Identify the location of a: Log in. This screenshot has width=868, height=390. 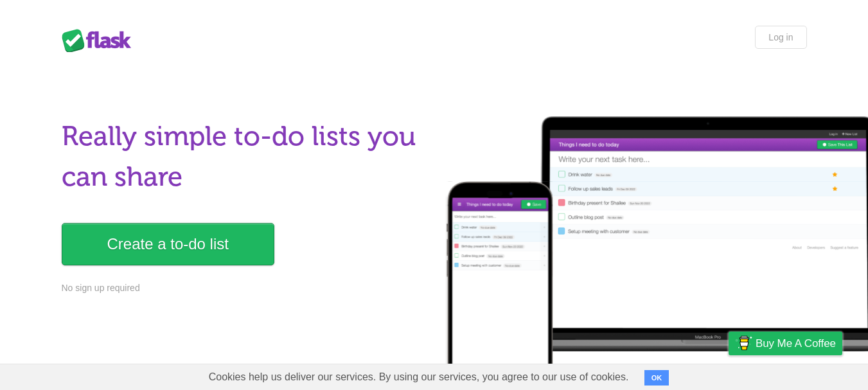
(781, 37).